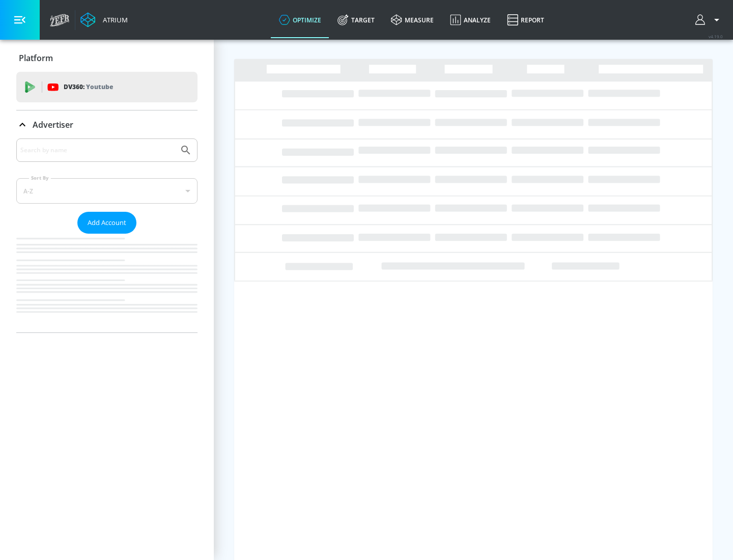 The image size is (733, 560). What do you see at coordinates (107, 87) in the screenshot?
I see `div: DV360: Youtube` at bounding box center [107, 87].